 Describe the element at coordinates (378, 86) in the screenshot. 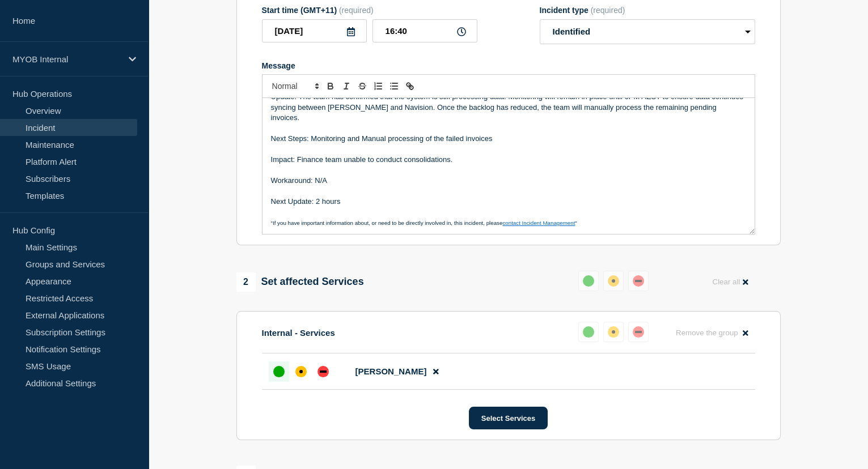

I see `button: Toggle ordered list` at that location.